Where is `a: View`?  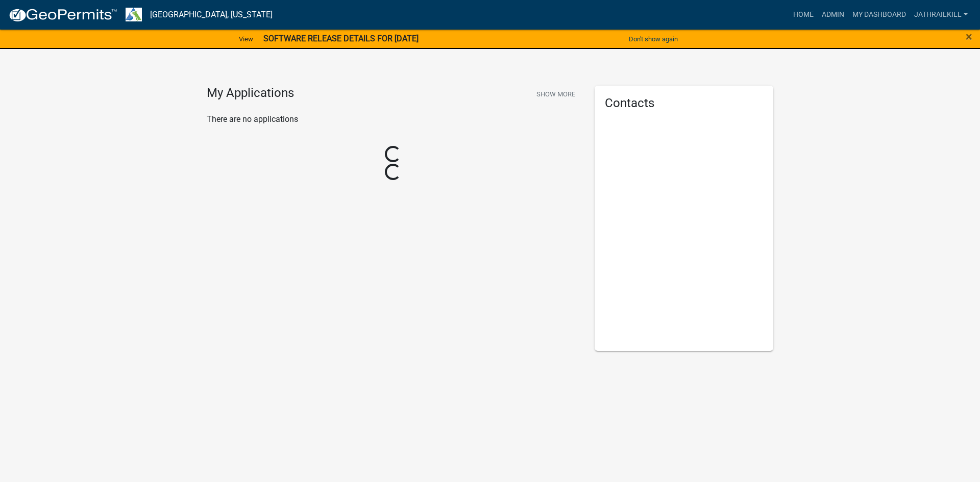 a: View is located at coordinates (246, 39).